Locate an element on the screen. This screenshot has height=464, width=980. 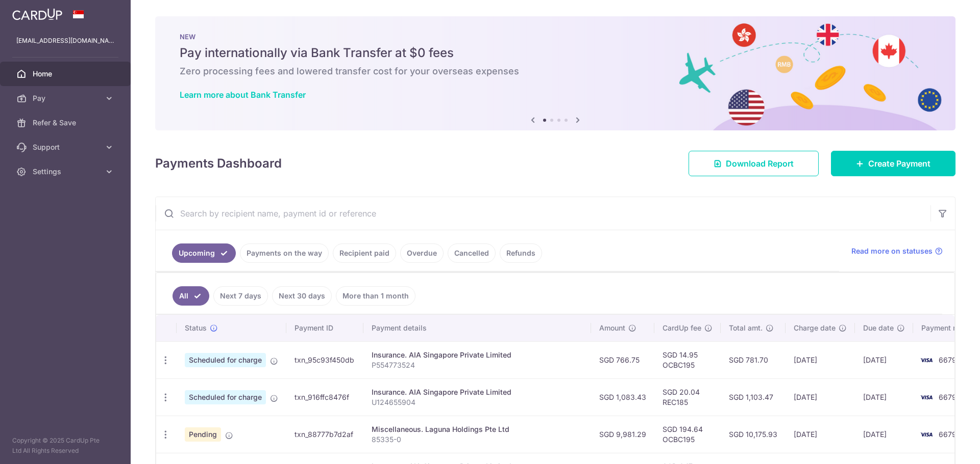
a: Next 30 days is located at coordinates (301, 296).